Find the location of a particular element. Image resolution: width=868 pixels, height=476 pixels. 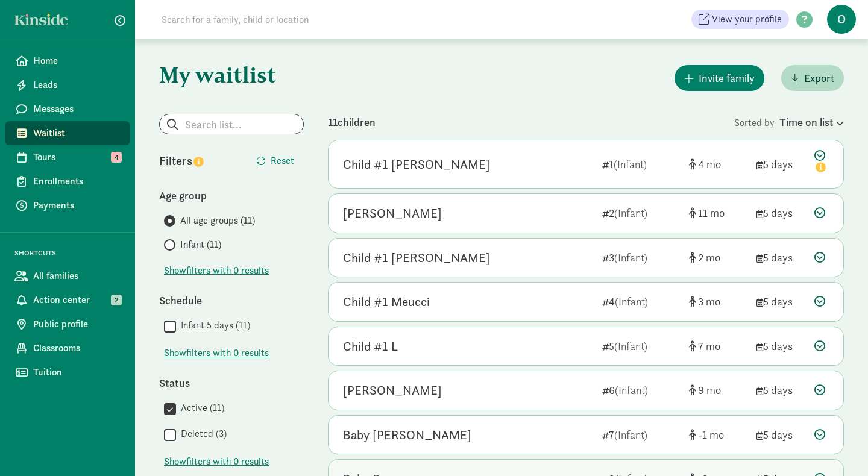

div: 3 is located at coordinates (640, 258).